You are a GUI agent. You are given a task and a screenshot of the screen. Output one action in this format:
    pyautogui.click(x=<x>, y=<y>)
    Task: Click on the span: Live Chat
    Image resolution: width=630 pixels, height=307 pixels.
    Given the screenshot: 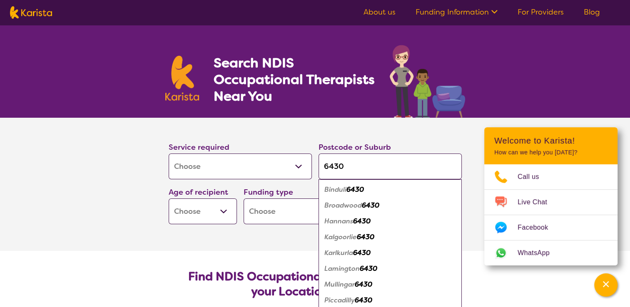 What is the action you would take?
    pyautogui.click(x=537, y=202)
    